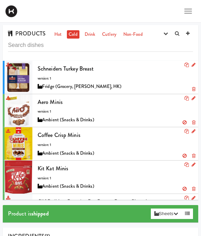 This screenshot has height=236, width=201. What do you see at coordinates (58, 34) in the screenshot?
I see `a: Hot` at bounding box center [58, 34].